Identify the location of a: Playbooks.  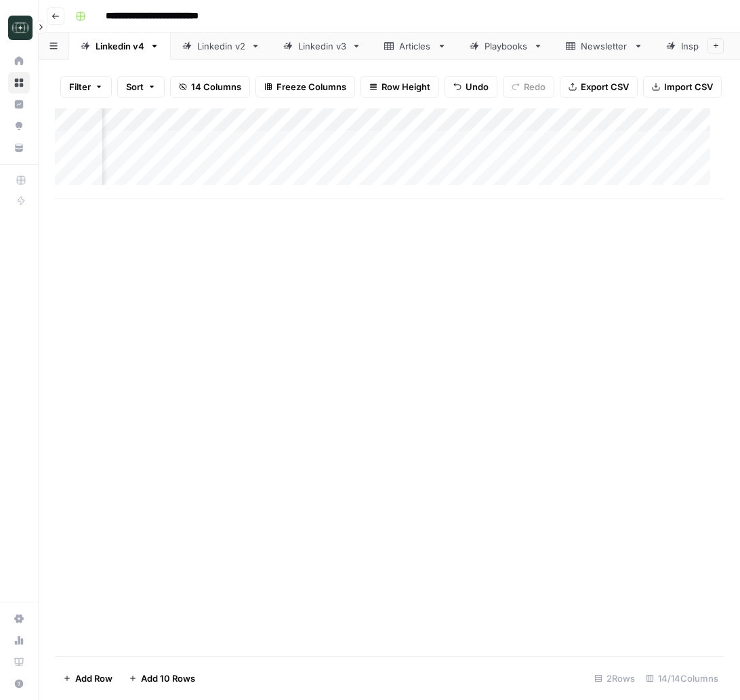
(507, 46).